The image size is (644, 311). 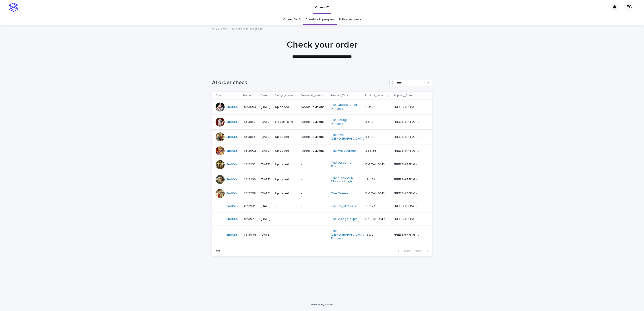 What do you see at coordinates (300, 83) in the screenshot?
I see `h1: AI order check` at bounding box center [300, 83].